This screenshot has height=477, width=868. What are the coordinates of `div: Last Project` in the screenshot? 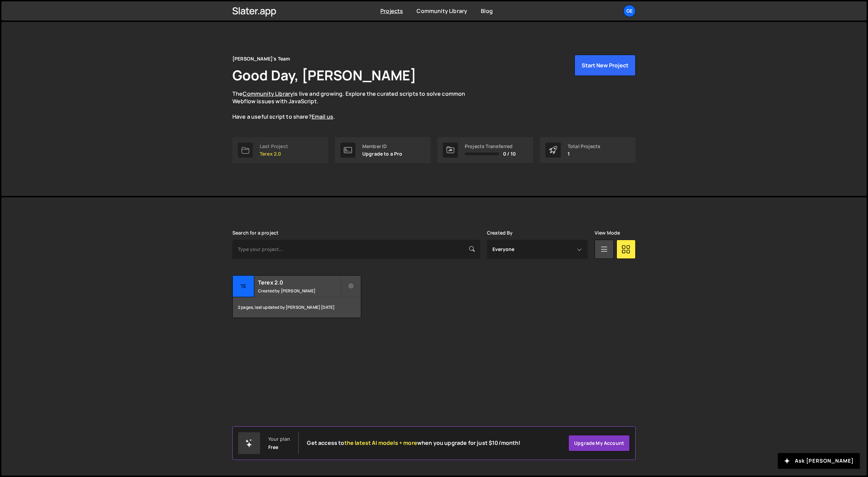 It's located at (273, 147).